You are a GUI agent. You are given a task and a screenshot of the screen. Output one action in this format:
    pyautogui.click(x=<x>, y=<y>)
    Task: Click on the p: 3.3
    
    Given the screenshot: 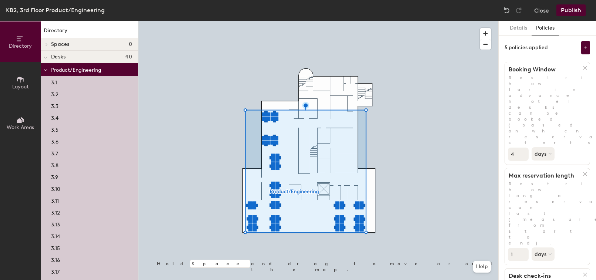 What is the action you would take?
    pyautogui.click(x=55, y=105)
    